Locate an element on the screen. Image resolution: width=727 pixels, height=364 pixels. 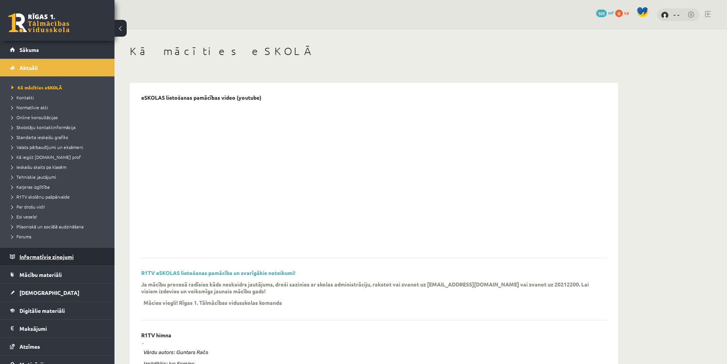
a: Online konsultācijas is located at coordinates (59, 117).